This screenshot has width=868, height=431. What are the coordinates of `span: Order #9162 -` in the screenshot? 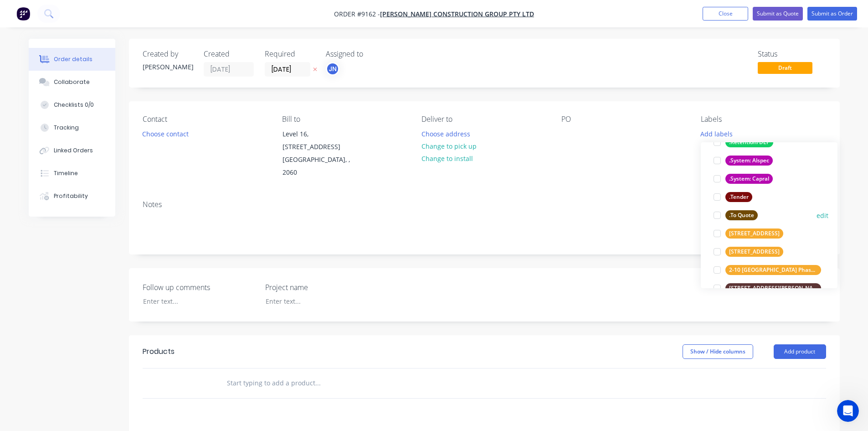 It's located at (357, 13).